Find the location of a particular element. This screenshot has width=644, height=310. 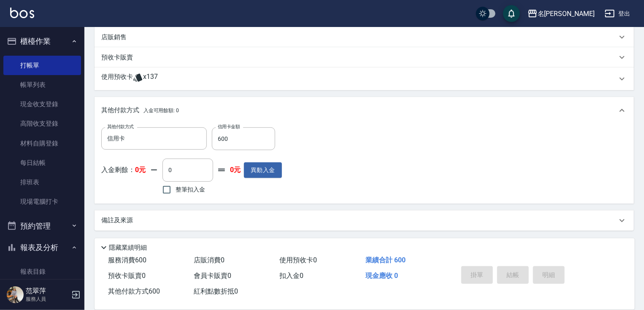

span: 使用預收卡 0 is located at coordinates (298, 260).